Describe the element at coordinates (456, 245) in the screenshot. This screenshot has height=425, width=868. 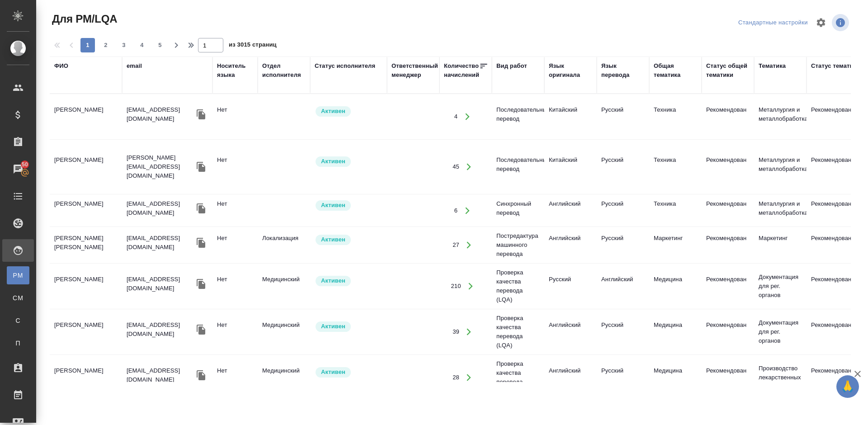
I see `div: 27` at that location.